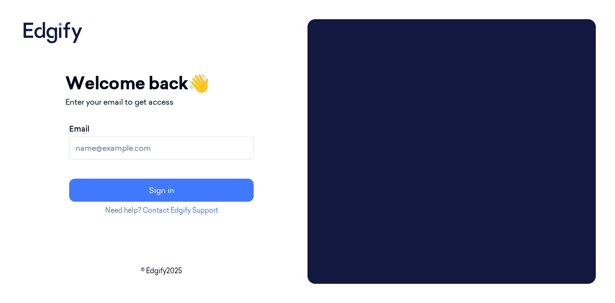  What do you see at coordinates (161, 102) in the screenshot?
I see `p: Enter your email to get access` at bounding box center [161, 102].